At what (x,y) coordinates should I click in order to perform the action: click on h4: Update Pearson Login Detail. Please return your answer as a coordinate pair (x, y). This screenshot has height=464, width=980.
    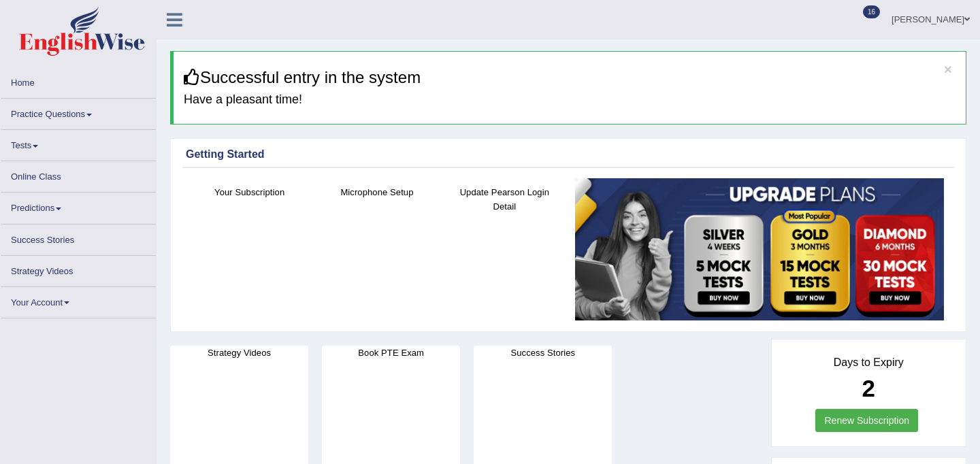
    Looking at the image, I should click on (504, 200).